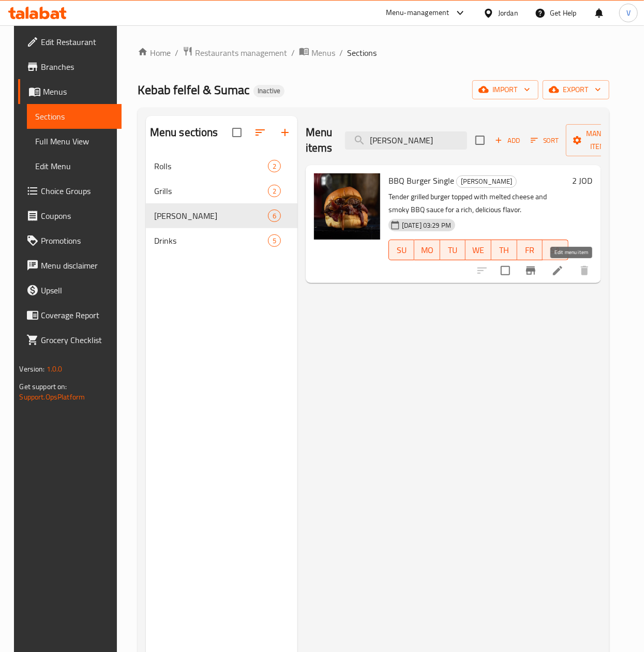 Image resolution: width=644 pixels, height=652 pixels. What do you see at coordinates (70, 290) in the screenshot?
I see `a: Upsell` at bounding box center [70, 290].